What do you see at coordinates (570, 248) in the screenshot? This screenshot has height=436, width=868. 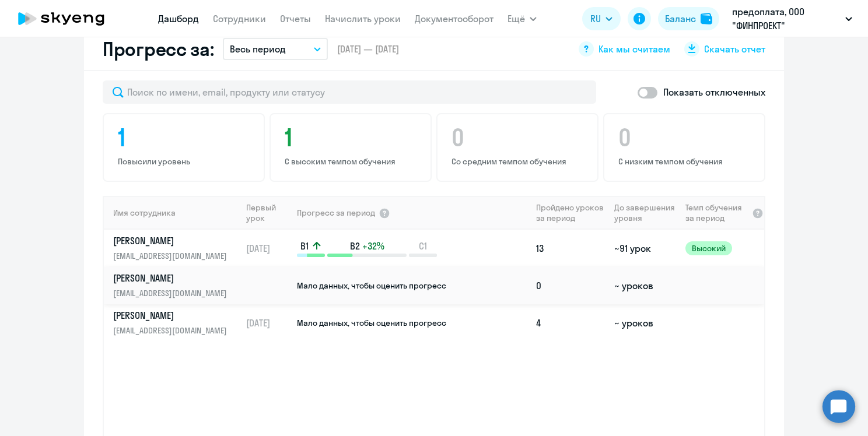 I see `td: 13` at bounding box center [570, 248].